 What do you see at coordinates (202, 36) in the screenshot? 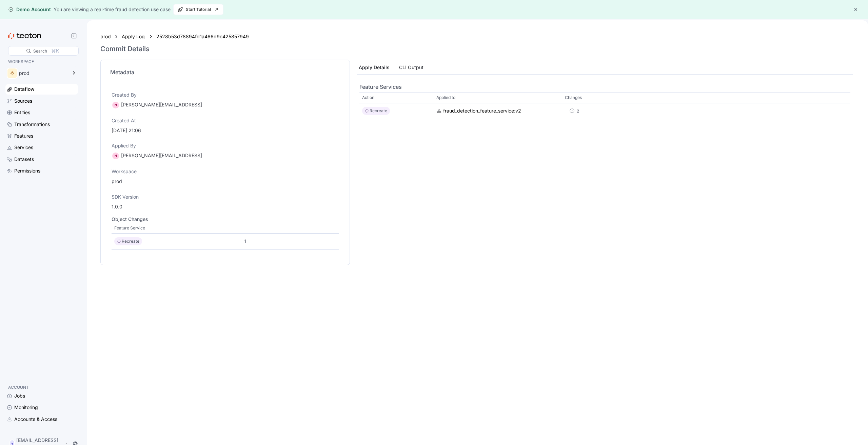
I see `div: 2528b53d78894fd1a466d9c425857949` at bounding box center [202, 36].